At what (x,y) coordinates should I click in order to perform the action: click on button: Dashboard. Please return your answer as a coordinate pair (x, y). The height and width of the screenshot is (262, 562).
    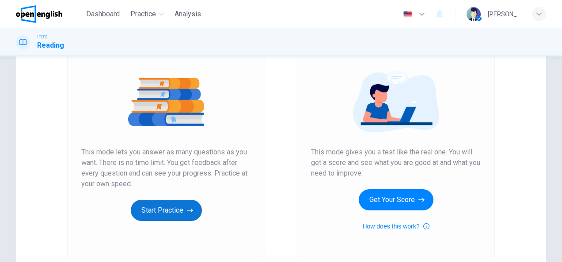
    Looking at the image, I should click on (103, 14).